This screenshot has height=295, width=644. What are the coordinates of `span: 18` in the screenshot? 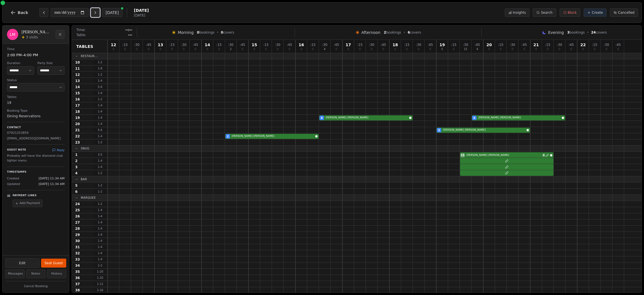 It's located at (395, 45).